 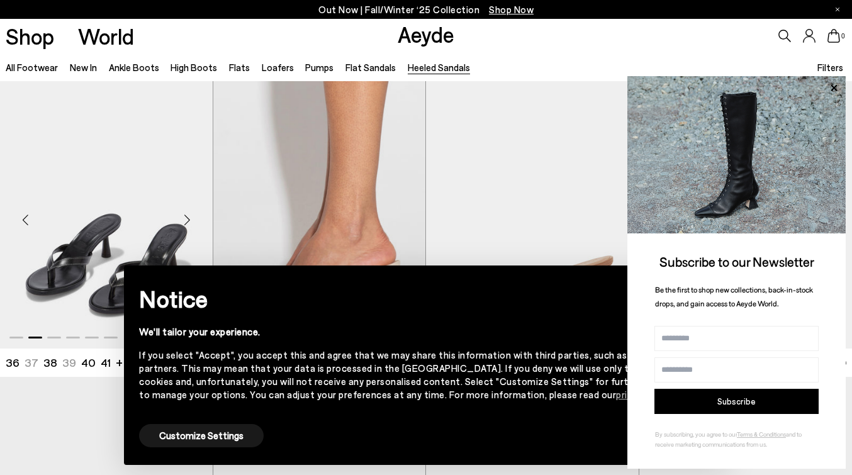 I want to click on li: 38, so click(x=50, y=362).